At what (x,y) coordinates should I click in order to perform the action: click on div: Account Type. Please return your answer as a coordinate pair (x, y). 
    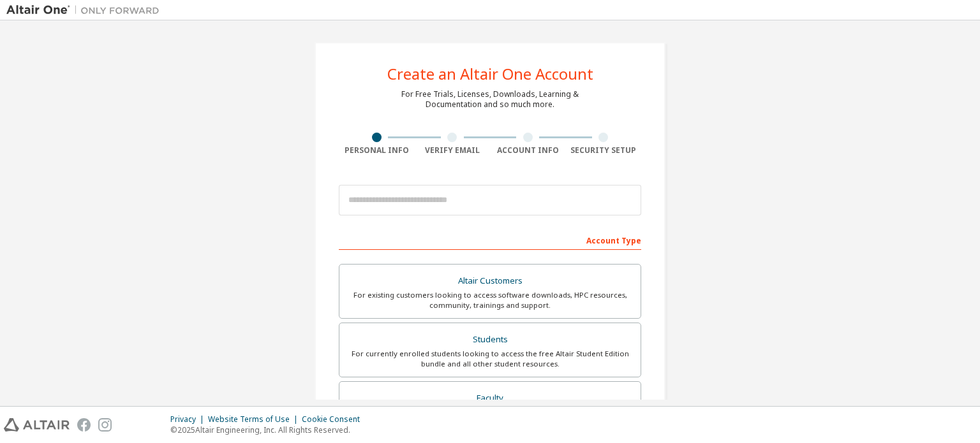
    Looking at the image, I should click on (490, 240).